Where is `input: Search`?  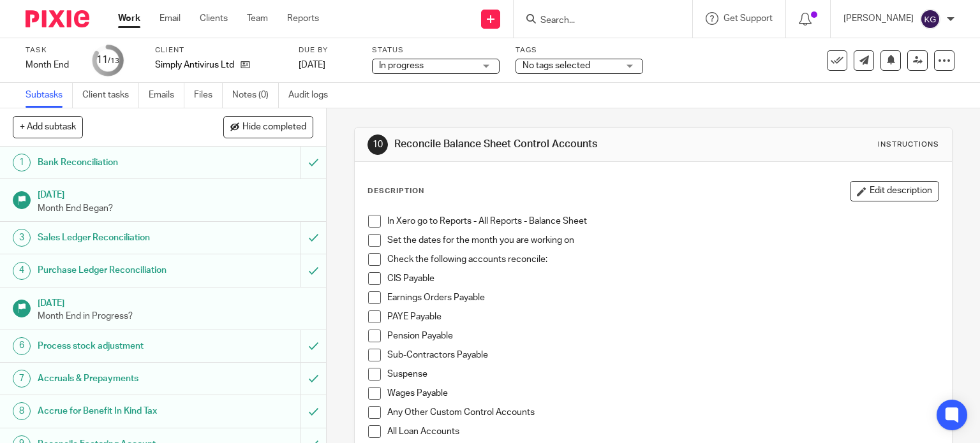
input: Search is located at coordinates (596, 21).